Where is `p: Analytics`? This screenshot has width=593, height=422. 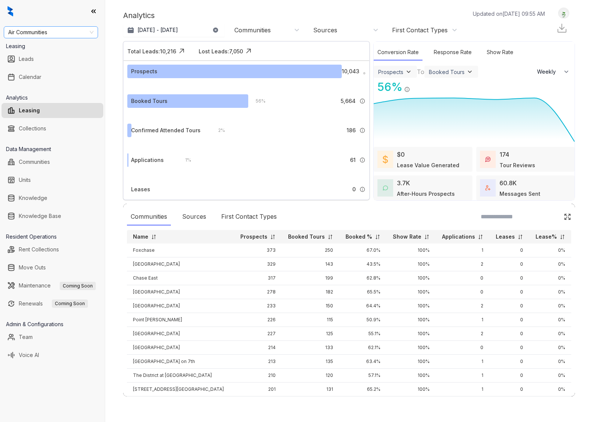
p: Analytics is located at coordinates (139, 15).